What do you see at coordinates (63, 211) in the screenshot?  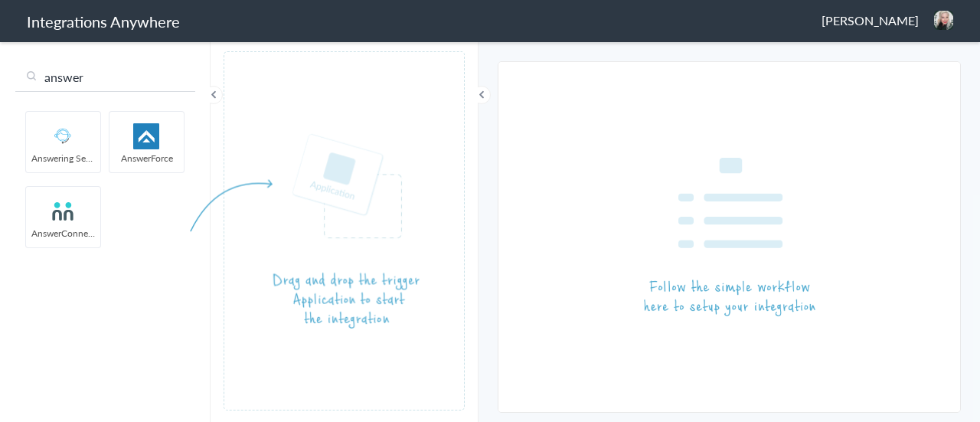 I see `img: answerconnect-logo.svg` at bounding box center [63, 211].